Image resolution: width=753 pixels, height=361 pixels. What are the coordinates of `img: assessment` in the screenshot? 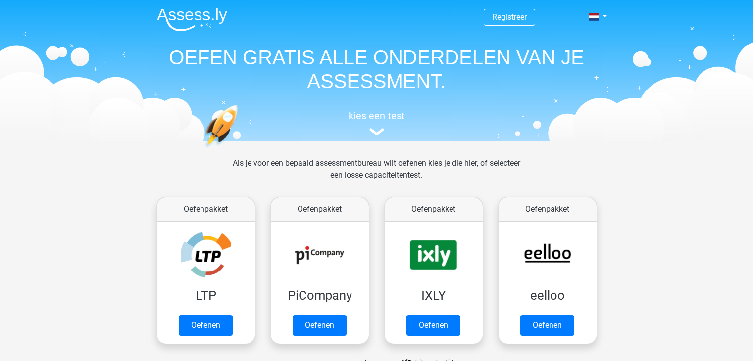 It's located at (377, 132).